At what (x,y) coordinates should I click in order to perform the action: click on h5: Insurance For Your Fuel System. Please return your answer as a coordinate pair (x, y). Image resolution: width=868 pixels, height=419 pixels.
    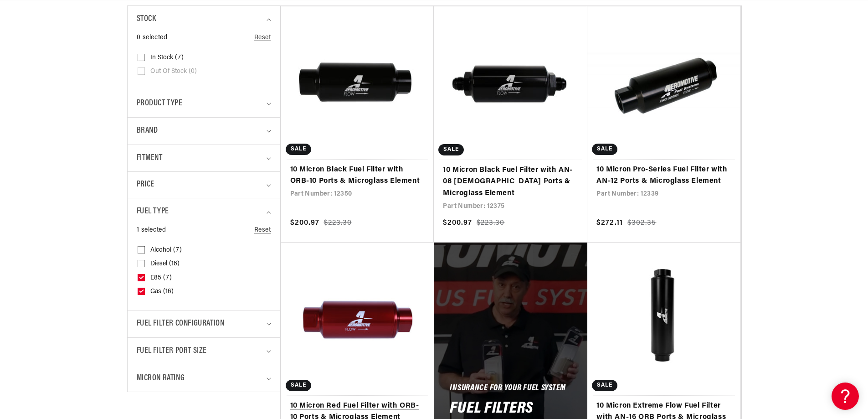
    Looking at the image, I should click on (508, 389).